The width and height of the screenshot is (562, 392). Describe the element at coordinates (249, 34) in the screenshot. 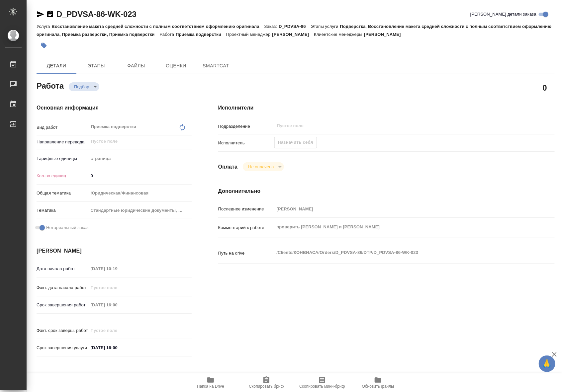

I see `p: Проектный менеджер` at that location.